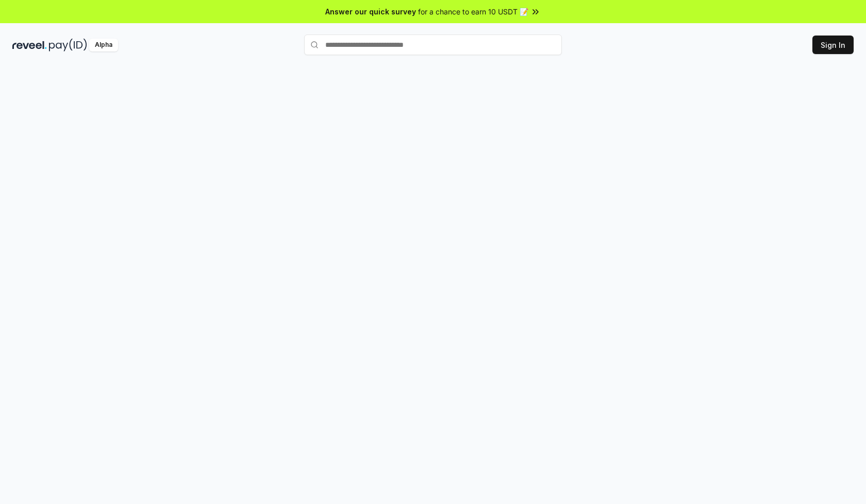  I want to click on button: Sign In, so click(832, 45).